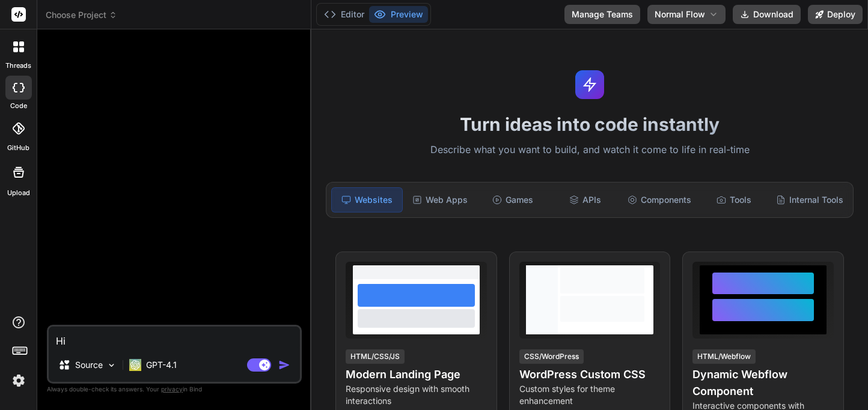 This screenshot has height=410, width=868. I want to click on label: GitHub, so click(18, 148).